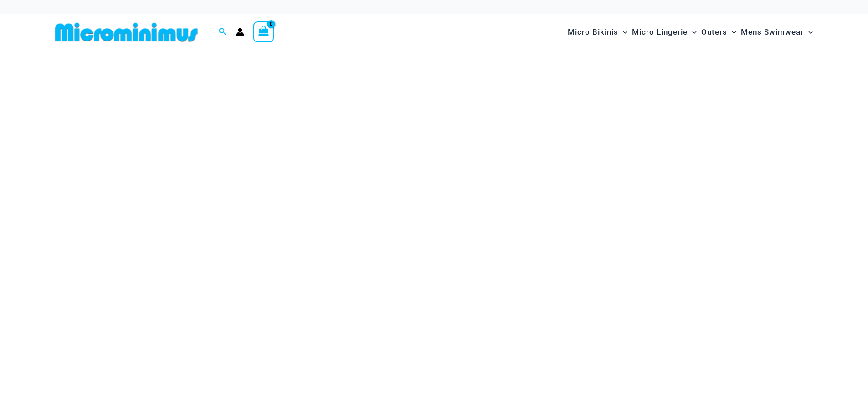  I want to click on span: Micro Lingerie, so click(660, 32).